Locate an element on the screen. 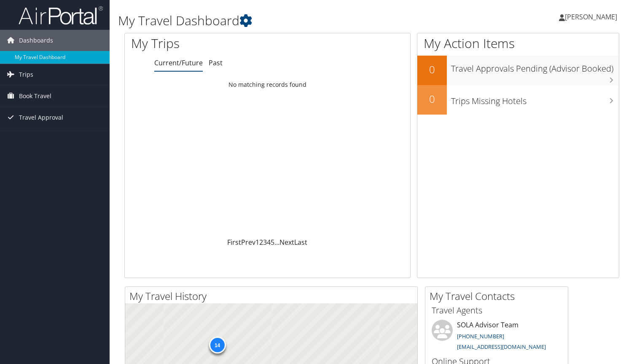 This screenshot has width=634, height=364. a: Past is located at coordinates (216, 63).